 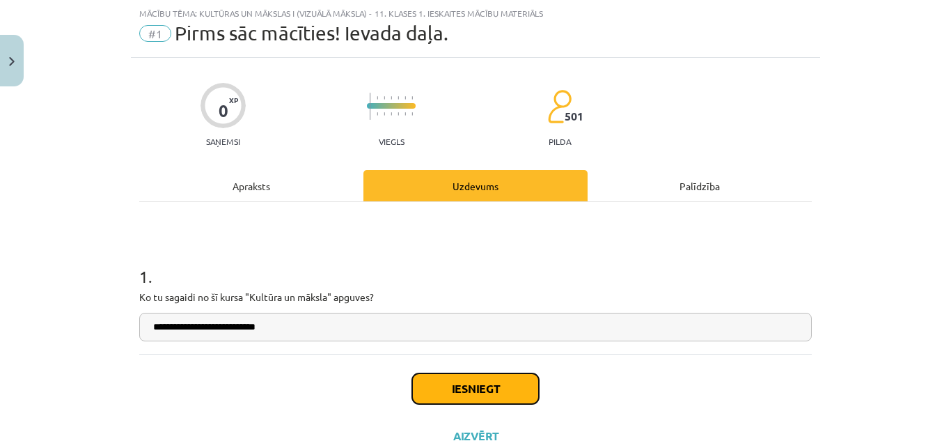 What do you see at coordinates (475, 388) in the screenshot?
I see `button: Iesniegt` at bounding box center [475, 388].